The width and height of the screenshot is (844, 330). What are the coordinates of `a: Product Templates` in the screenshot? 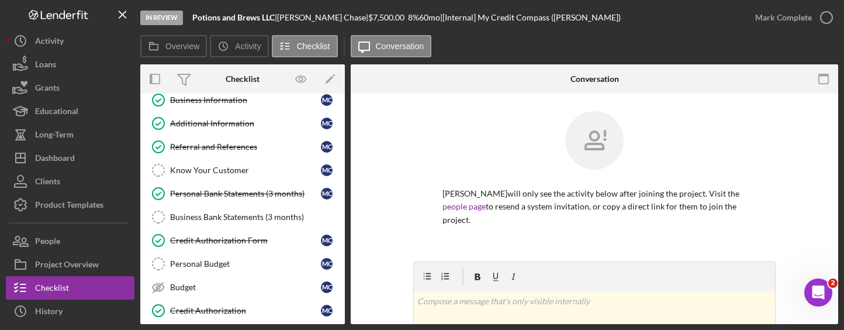 It's located at (70, 205).